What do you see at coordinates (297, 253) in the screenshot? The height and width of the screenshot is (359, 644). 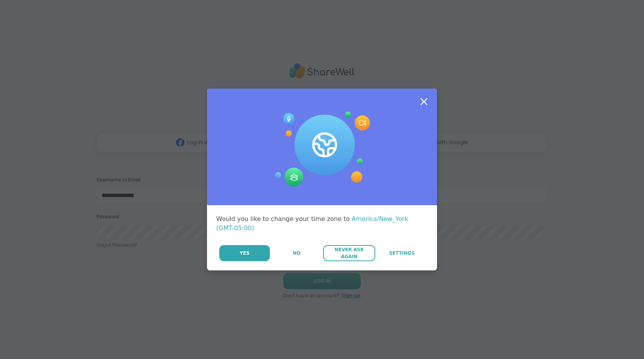 I see `span: No` at bounding box center [297, 253].